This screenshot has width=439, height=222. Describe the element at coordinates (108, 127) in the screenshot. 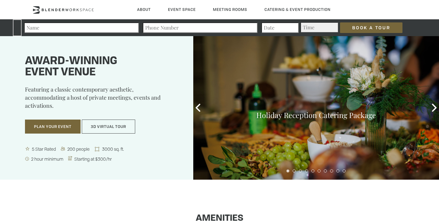

I see `button: 3D Virtual Tour` at that location.